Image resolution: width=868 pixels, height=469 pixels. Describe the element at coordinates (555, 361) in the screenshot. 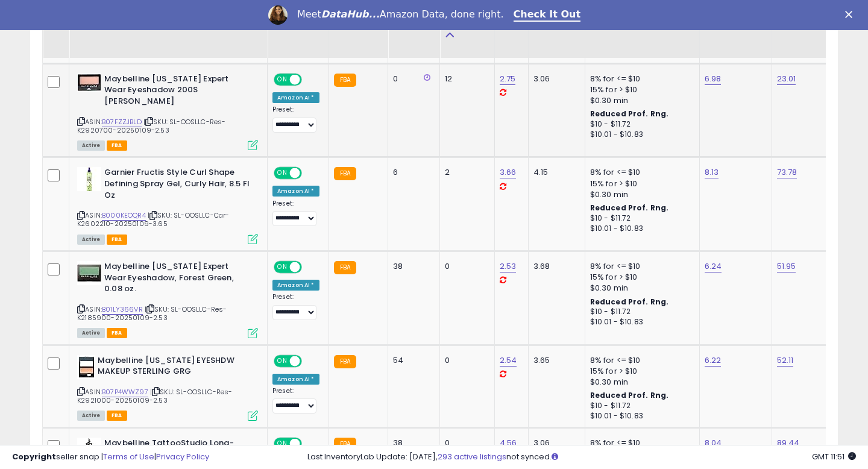

I see `div: 3.65` at that location.